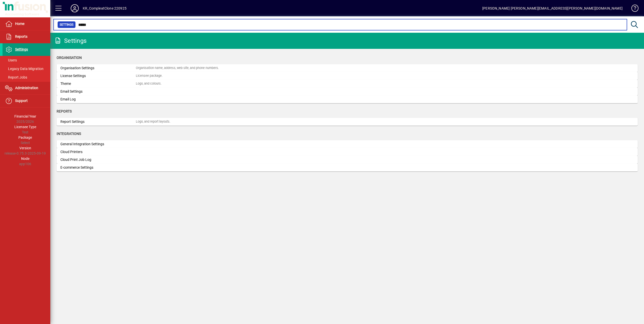 The image size is (644, 324). Describe the element at coordinates (24, 69) in the screenshot. I see `span: Legacy Data Migration` at that location.